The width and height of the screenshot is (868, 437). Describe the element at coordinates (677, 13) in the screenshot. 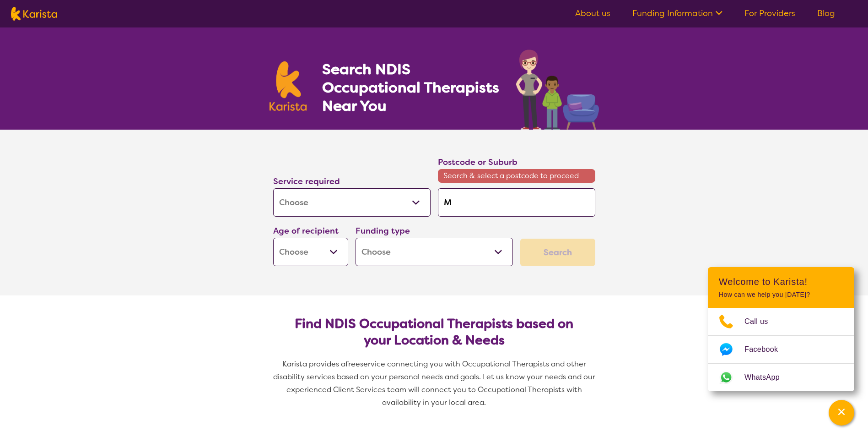

I see `a: Funding Information` at that location.